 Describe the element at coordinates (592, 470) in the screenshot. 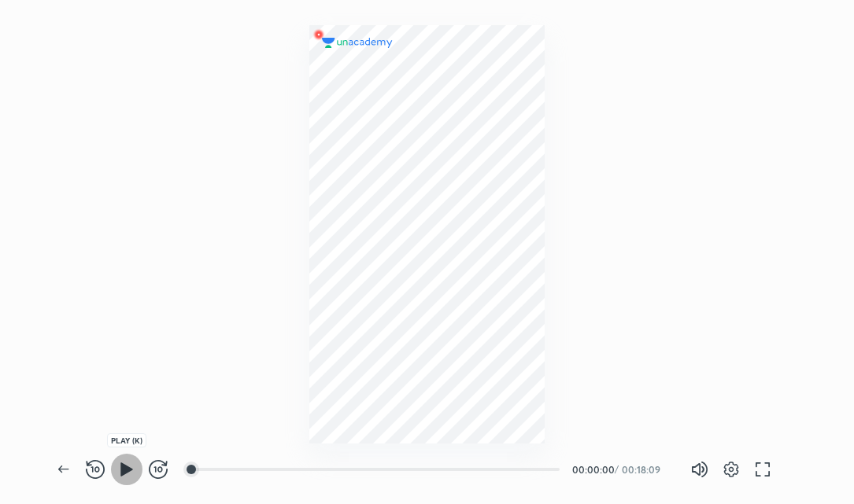

I see `div: 00:00:00` at that location.